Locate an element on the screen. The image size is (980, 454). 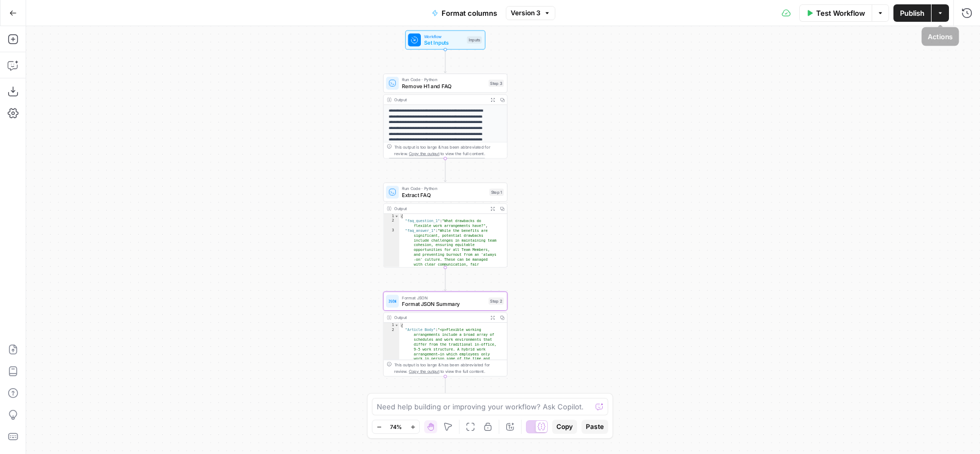
div: Step 3 is located at coordinates (496, 82).